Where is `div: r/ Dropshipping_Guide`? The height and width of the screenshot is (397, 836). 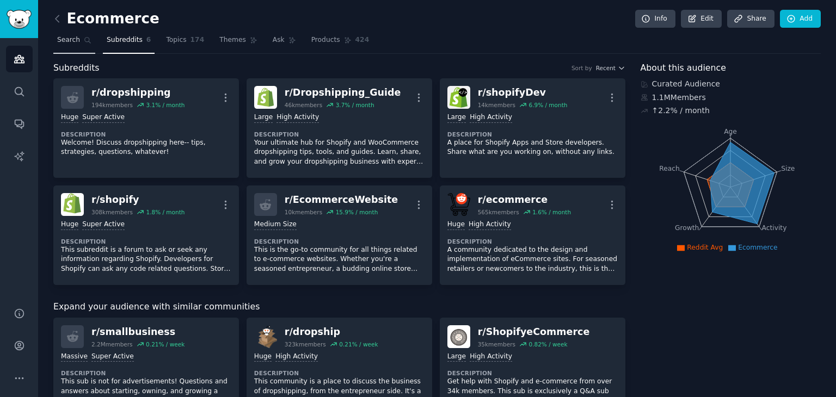
div: r/ Dropshipping_Guide is located at coordinates (343, 93).